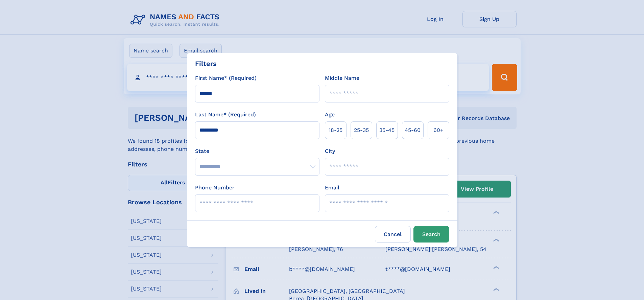  What do you see at coordinates (335, 130) in the screenshot?
I see `span: 18‑25` at bounding box center [335, 130].